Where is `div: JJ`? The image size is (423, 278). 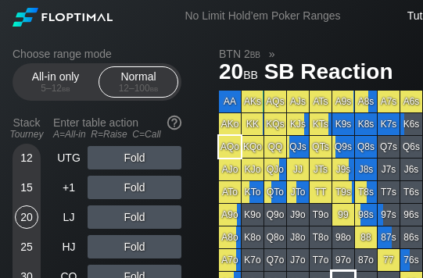
div: JJ is located at coordinates (298, 170).